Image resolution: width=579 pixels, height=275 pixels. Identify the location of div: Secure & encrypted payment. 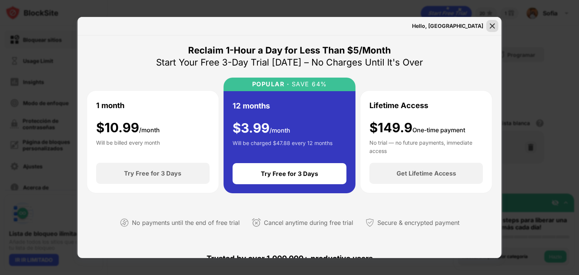
(418, 223).